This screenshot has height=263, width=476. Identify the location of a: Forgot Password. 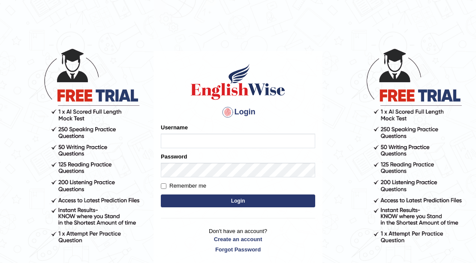
(238, 250).